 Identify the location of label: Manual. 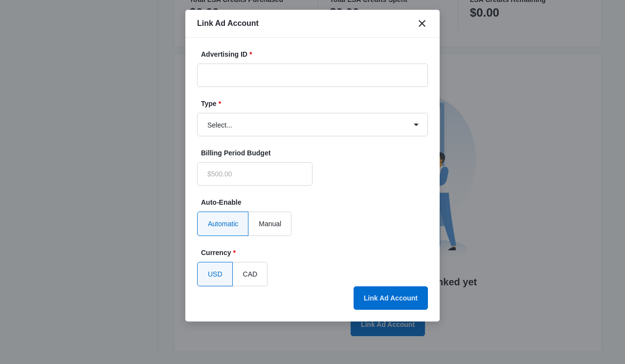
(270, 224).